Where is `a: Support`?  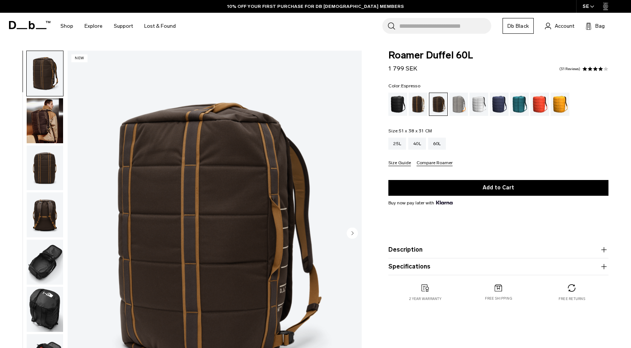 a: Support is located at coordinates (123, 26).